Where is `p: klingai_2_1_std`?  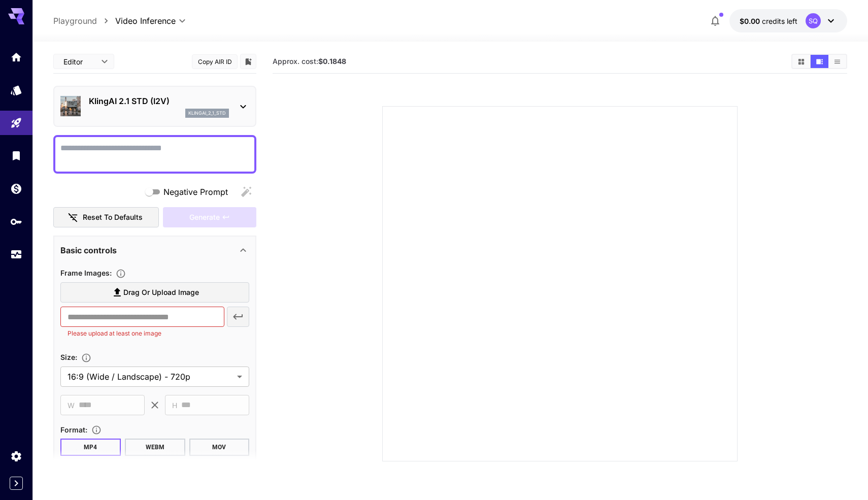 p: klingai_2_1_std is located at coordinates (207, 113).